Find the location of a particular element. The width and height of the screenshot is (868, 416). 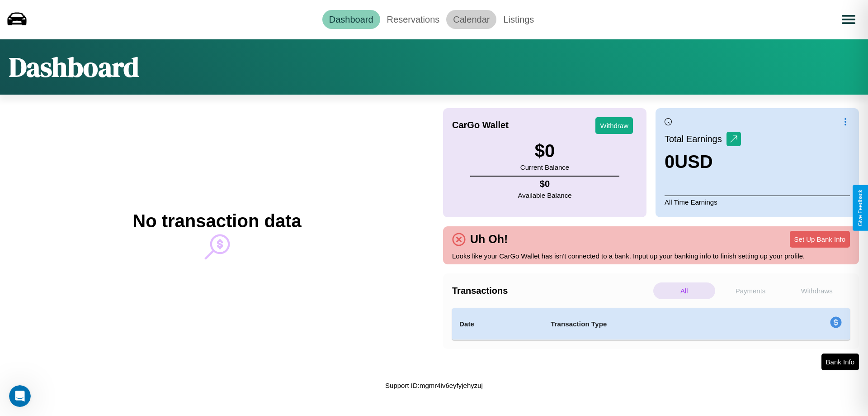

p: Withdraws is located at coordinates (817, 291).